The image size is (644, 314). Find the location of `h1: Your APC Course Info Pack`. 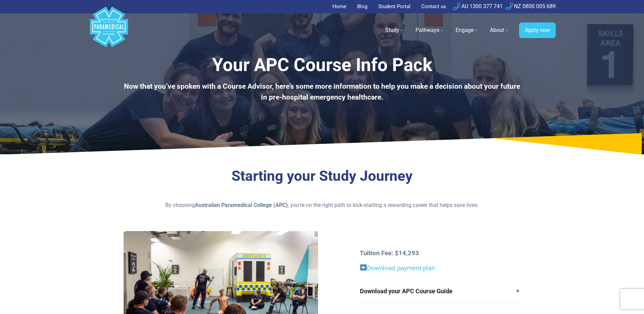

h1: Your APC Course Info Pack is located at coordinates (322, 65).